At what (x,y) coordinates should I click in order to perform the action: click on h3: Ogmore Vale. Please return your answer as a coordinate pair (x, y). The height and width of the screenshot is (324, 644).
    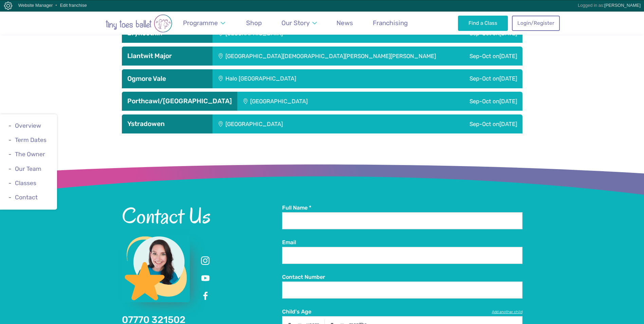
    Looking at the image, I should click on (167, 79).